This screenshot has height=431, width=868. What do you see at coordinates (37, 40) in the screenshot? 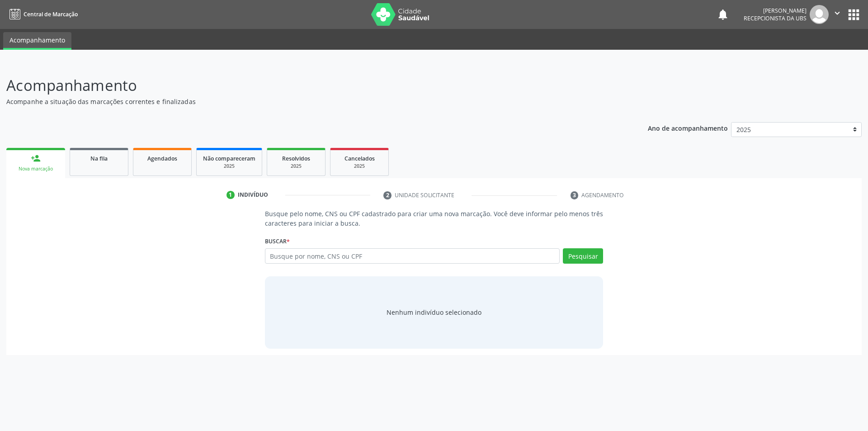
I see `a: Acompanhamento` at bounding box center [37, 40].